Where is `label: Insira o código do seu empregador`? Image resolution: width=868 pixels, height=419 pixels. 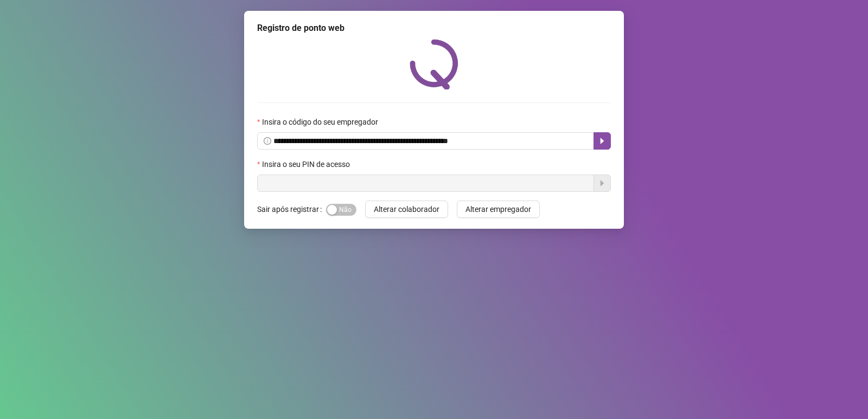
label: Insira o código do seu empregador is located at coordinates (322, 122).